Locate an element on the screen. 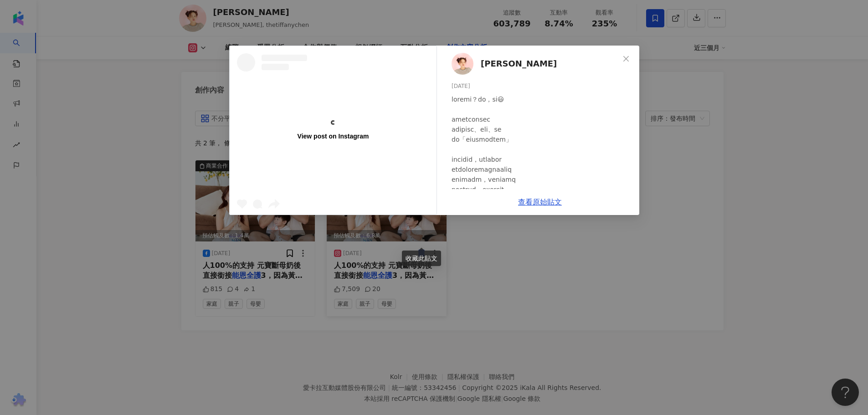  img: KOL Avatar is located at coordinates (462, 64).